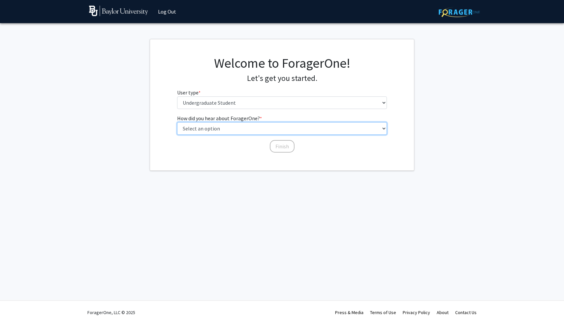  What do you see at coordinates (111, 312) in the screenshot?
I see `div: ForagerOne, LLC © 2025` at bounding box center [111, 312].